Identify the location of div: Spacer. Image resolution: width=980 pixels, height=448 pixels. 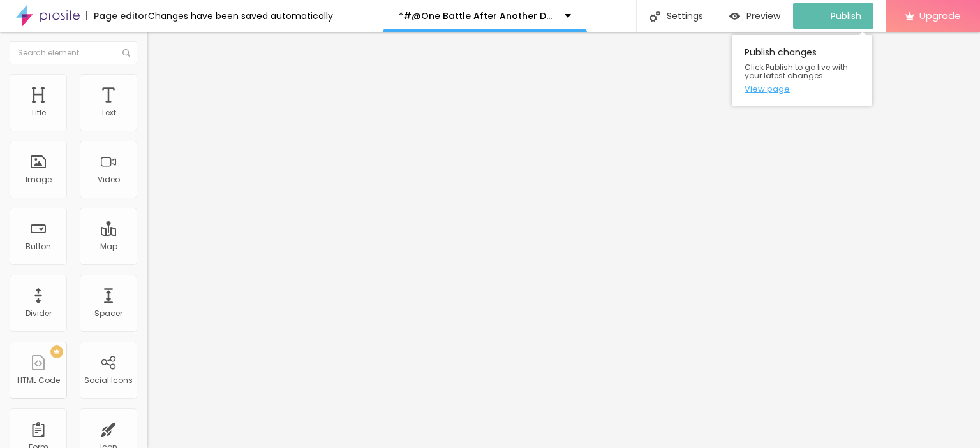
(109, 313).